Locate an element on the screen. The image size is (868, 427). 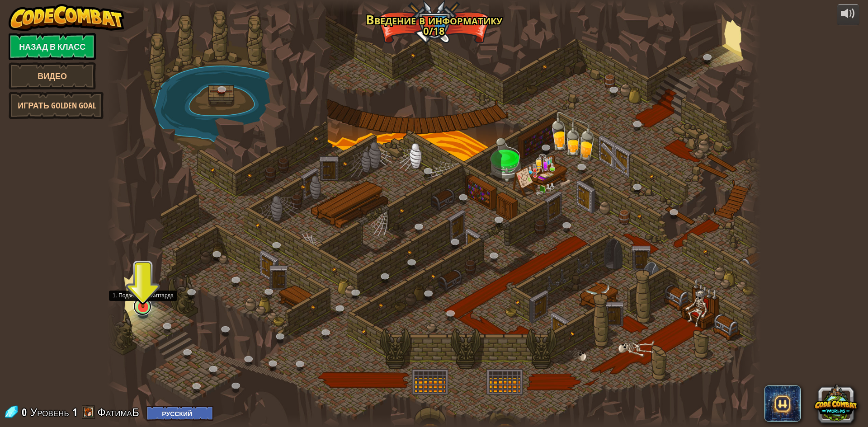
a: Видео is located at coordinates (52, 76).